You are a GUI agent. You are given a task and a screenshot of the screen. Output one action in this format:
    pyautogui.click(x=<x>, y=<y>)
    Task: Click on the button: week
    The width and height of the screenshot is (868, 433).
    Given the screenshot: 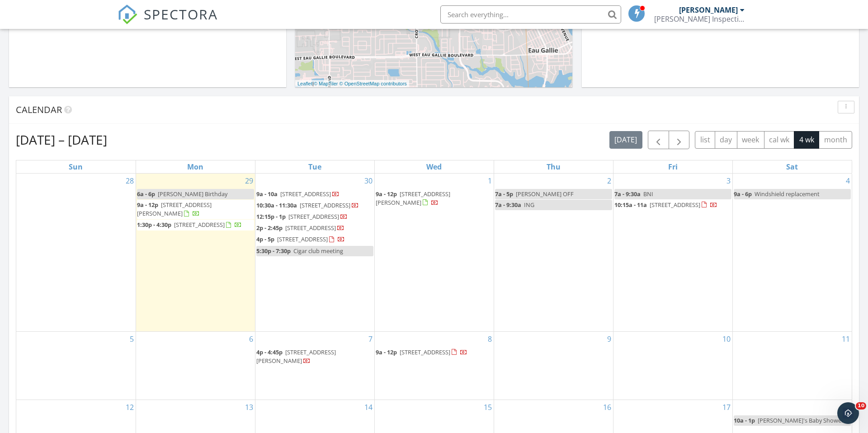 What is the action you would take?
    pyautogui.click(x=750, y=140)
    